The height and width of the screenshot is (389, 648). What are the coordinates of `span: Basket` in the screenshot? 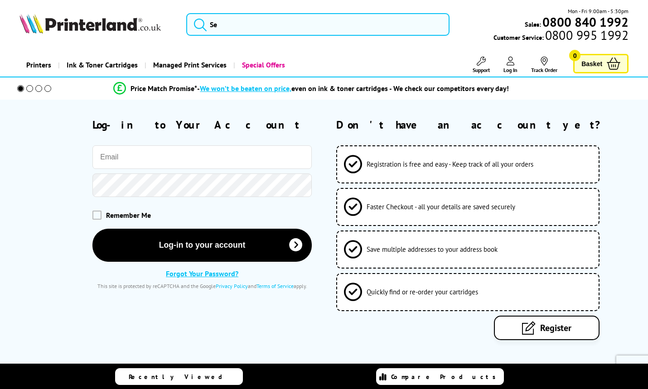 It's located at (592, 63).